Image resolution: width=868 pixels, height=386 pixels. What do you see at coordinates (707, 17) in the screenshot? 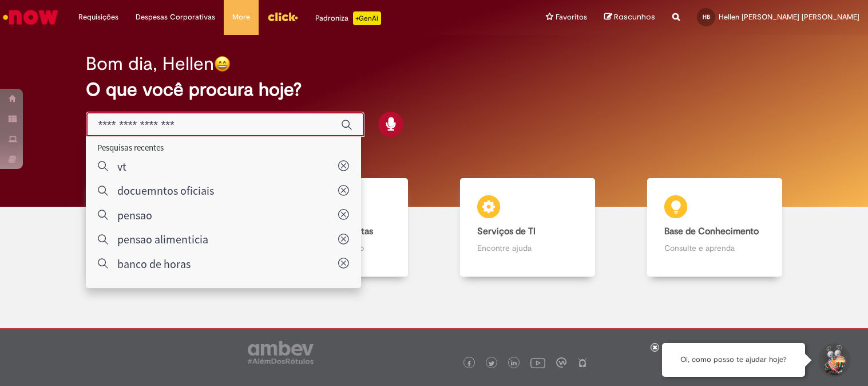
I see `span: HB` at bounding box center [707, 17].